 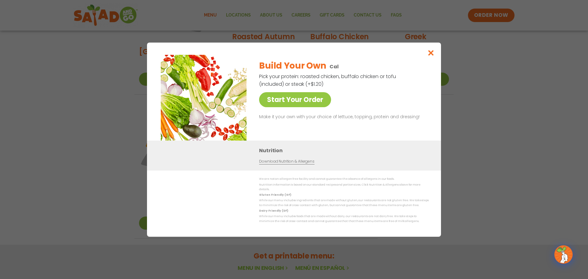 What do you see at coordinates (344, 203) in the screenshot?
I see `p: While our menu includes ingredients that are made without gluten, our restaurants are not gluten ...` at bounding box center [344, 203].